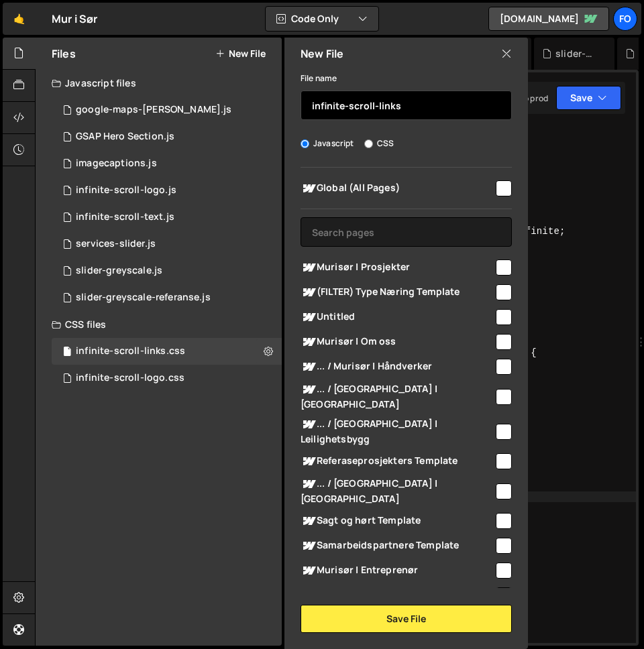 This screenshot has height=649, width=644. What do you see at coordinates (397, 268) in the screenshot?
I see `span: Murisør | Prosjekter` at bounding box center [397, 268].